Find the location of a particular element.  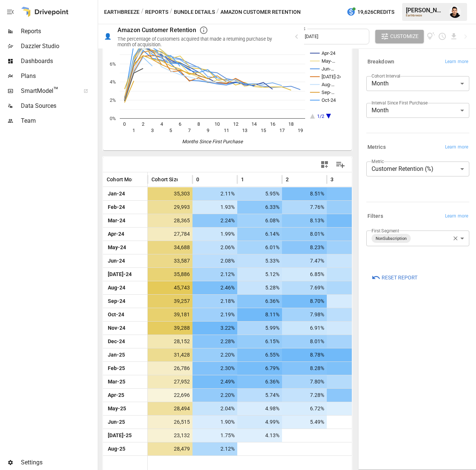

span: 7.14% is located at coordinates (350, 382).